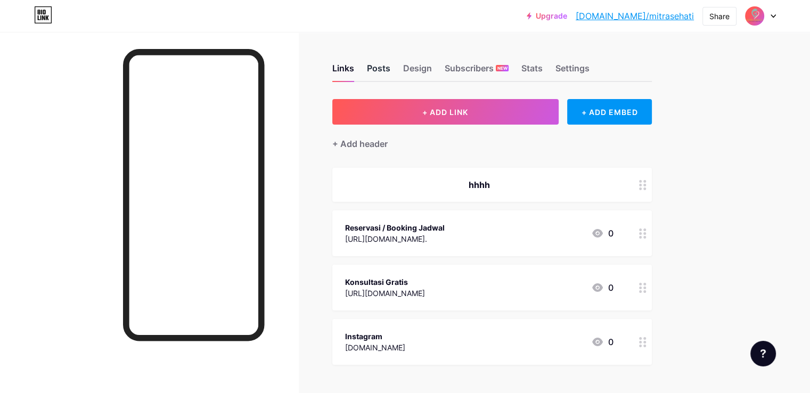 The image size is (810, 393). Describe the element at coordinates (547, 16) in the screenshot. I see `a: Upgrade` at that location.